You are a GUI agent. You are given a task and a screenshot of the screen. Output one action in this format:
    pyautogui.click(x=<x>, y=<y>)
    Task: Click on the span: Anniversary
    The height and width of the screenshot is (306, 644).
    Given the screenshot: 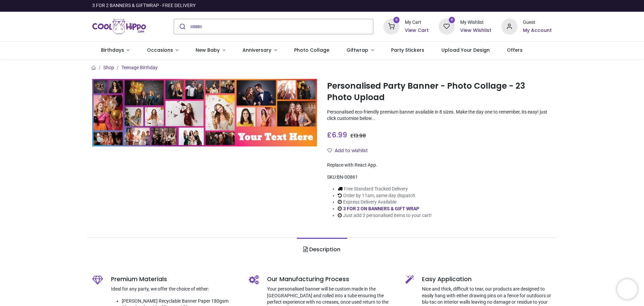 What is the action you would take?
    pyautogui.click(x=257, y=50)
    